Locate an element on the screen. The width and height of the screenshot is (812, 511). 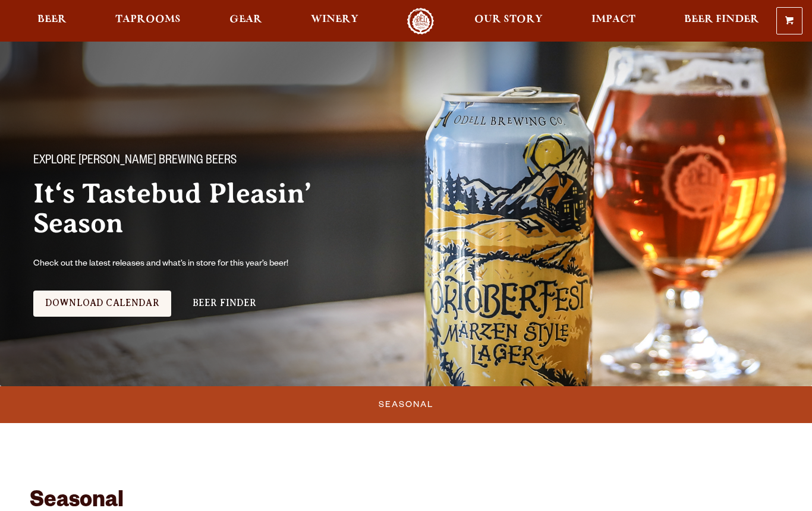
h2: It‘s Tastebud Pleasin’ Season is located at coordinates (219, 209).